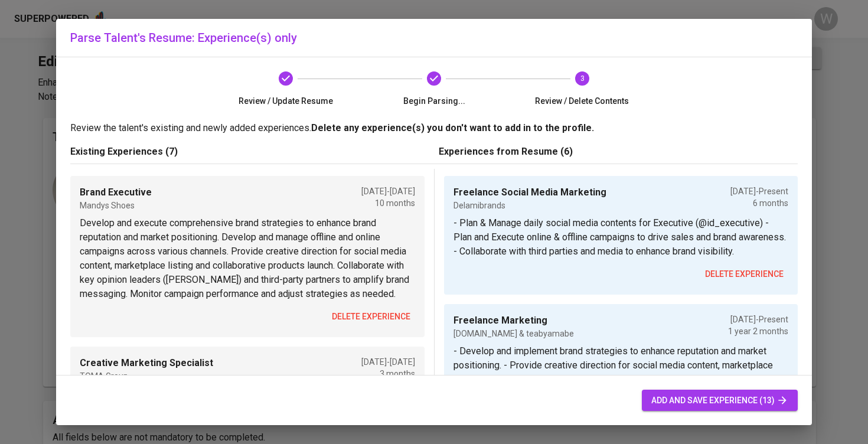 The width and height of the screenshot is (868, 444). I want to click on p: Freelance Marketing, so click(513, 321).